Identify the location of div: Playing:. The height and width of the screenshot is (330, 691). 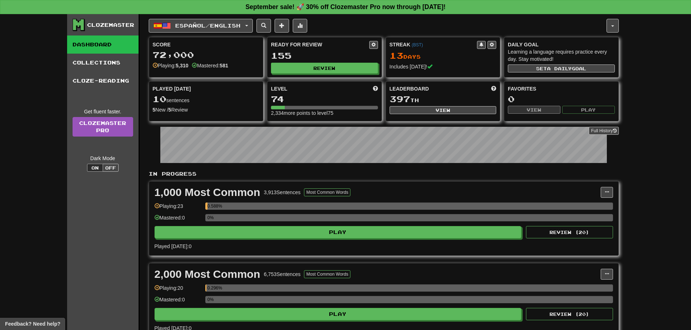
(171, 66).